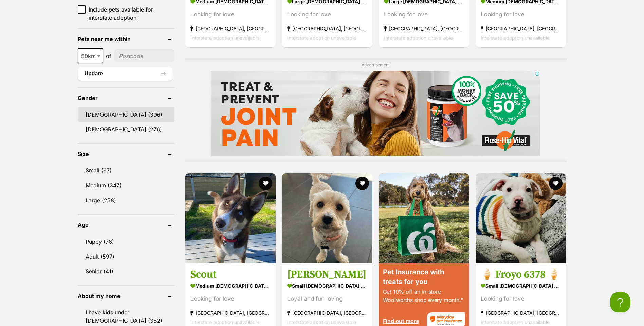  Describe the element at coordinates (126, 296) in the screenshot. I see `header: About my home` at that location.